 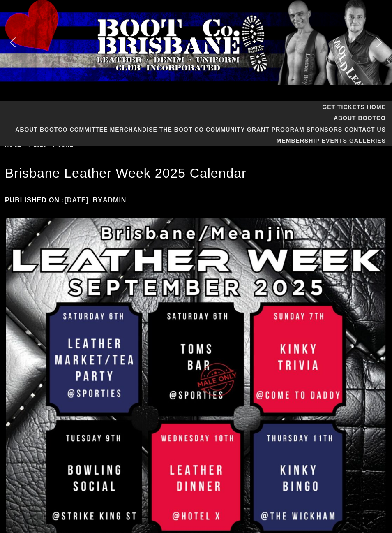 What do you see at coordinates (365, 130) in the screenshot?
I see `a: Contact Us` at bounding box center [365, 130].